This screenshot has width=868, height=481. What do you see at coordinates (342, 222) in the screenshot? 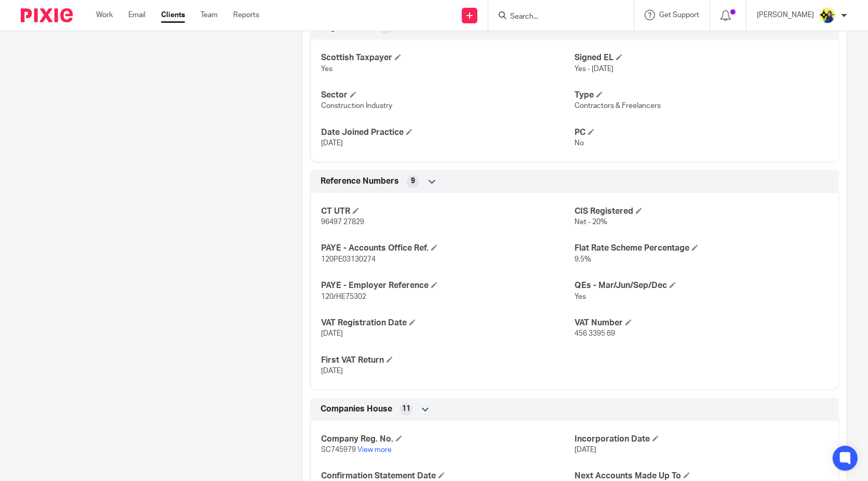
I see `span: 96497 27829` at bounding box center [342, 222].